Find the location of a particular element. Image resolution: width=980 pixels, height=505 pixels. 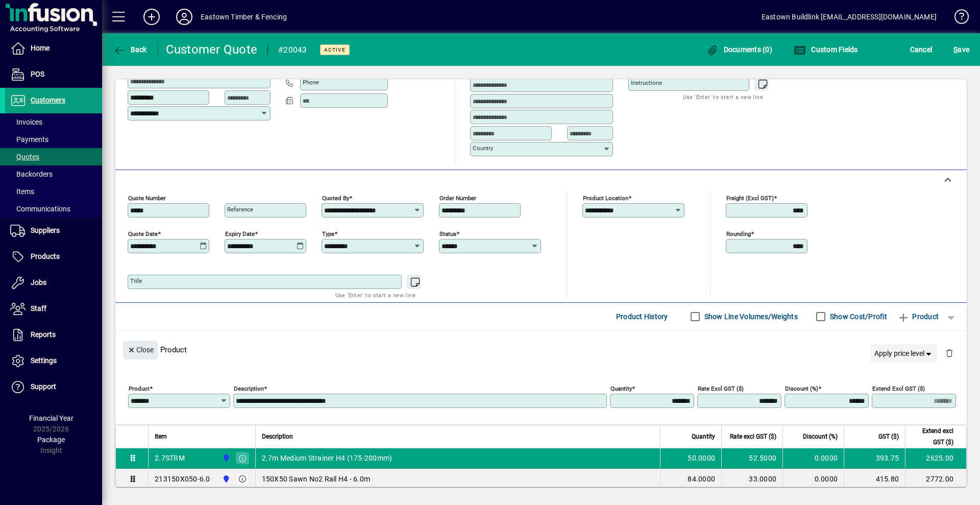

span: Product History is located at coordinates (642, 316).